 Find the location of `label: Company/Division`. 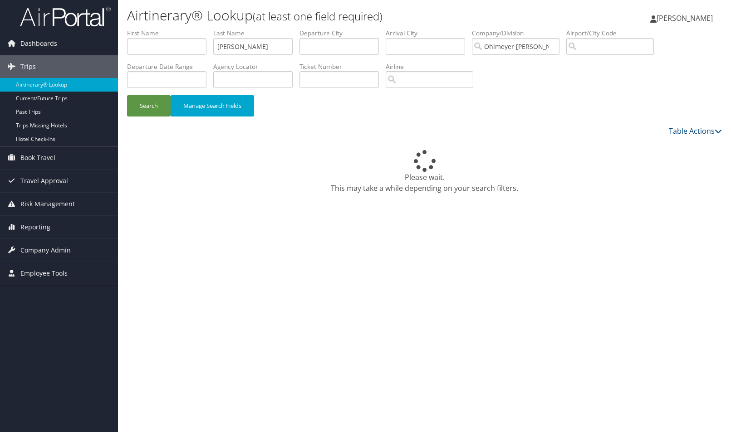

label: Company/Division is located at coordinates (519, 33).